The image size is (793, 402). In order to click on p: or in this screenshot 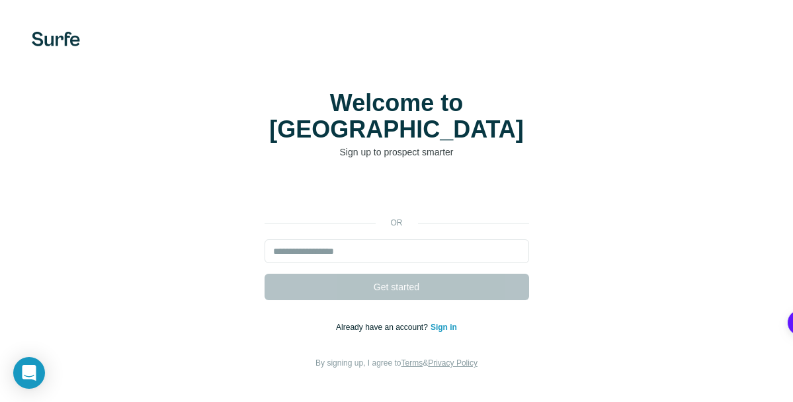, I will do `click(397, 223)`.